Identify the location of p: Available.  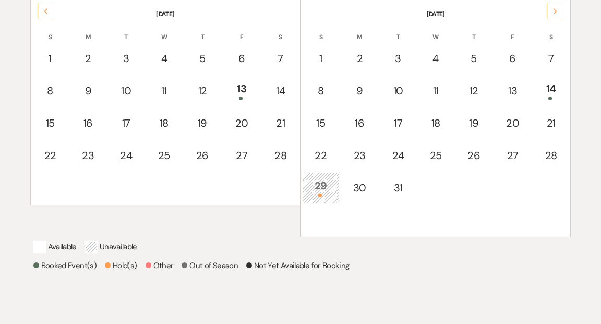
(55, 247).